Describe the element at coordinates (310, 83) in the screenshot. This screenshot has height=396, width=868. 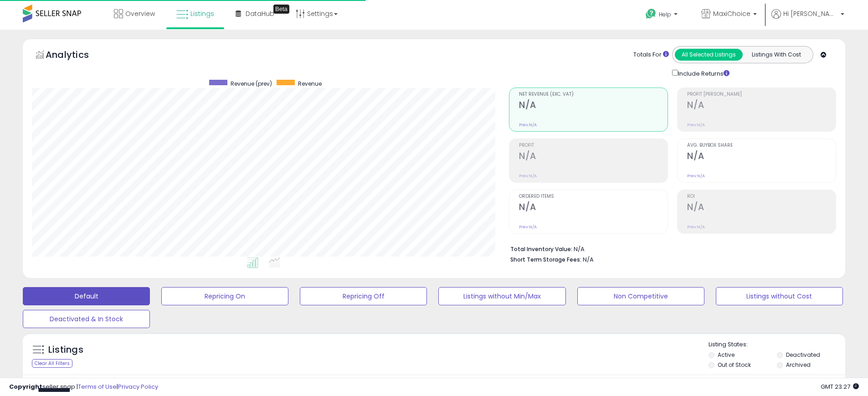
I see `span: Revenue` at that location.